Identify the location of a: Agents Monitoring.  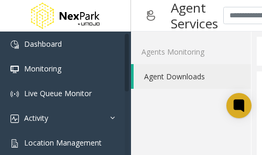
(191, 51).